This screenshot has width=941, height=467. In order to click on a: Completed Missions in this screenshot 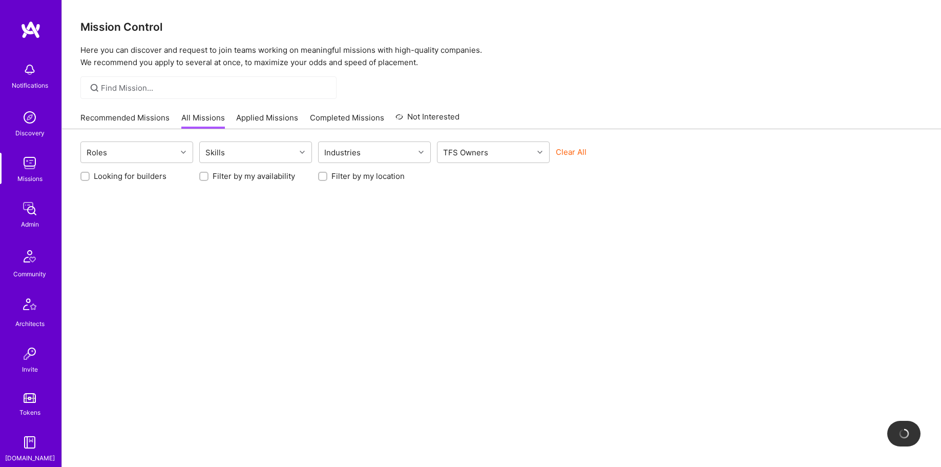, I will do `click(347, 120)`.